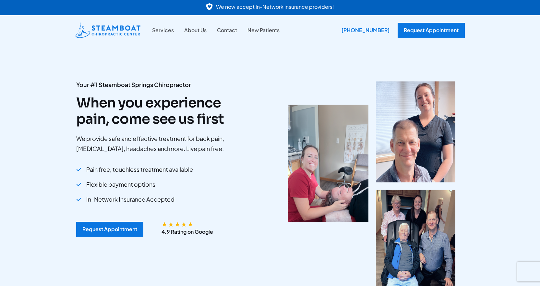 The image size is (540, 286). What do you see at coordinates (178, 223) in the screenshot?
I see `div: 4.9/5` at bounding box center [178, 223].